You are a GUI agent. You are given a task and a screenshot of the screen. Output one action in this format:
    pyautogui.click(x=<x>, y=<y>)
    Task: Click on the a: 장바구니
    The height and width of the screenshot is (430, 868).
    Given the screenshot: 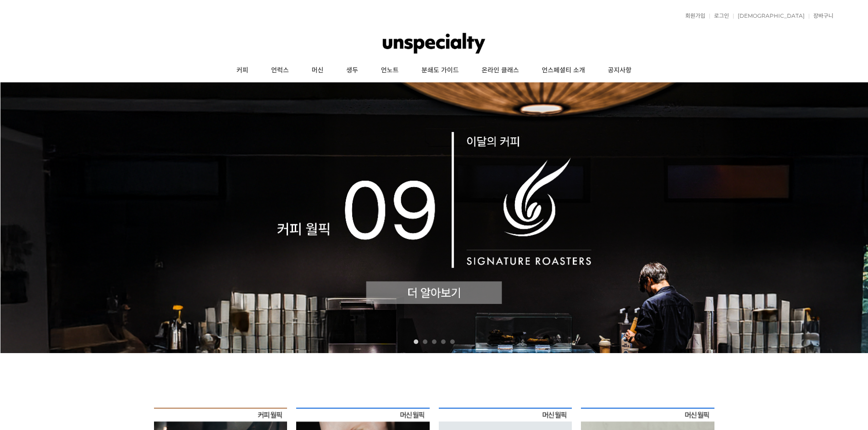 What is the action you would take?
    pyautogui.click(x=821, y=16)
    